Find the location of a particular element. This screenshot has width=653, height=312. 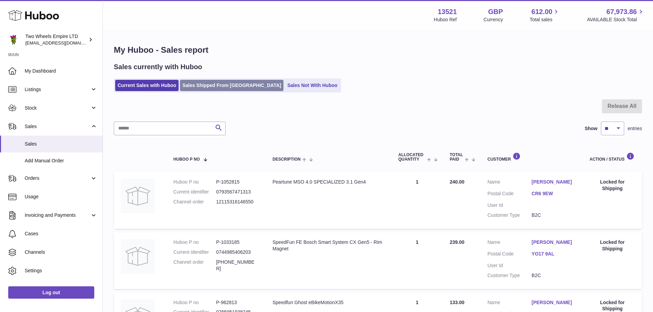

div: Currency is located at coordinates (493, 20).